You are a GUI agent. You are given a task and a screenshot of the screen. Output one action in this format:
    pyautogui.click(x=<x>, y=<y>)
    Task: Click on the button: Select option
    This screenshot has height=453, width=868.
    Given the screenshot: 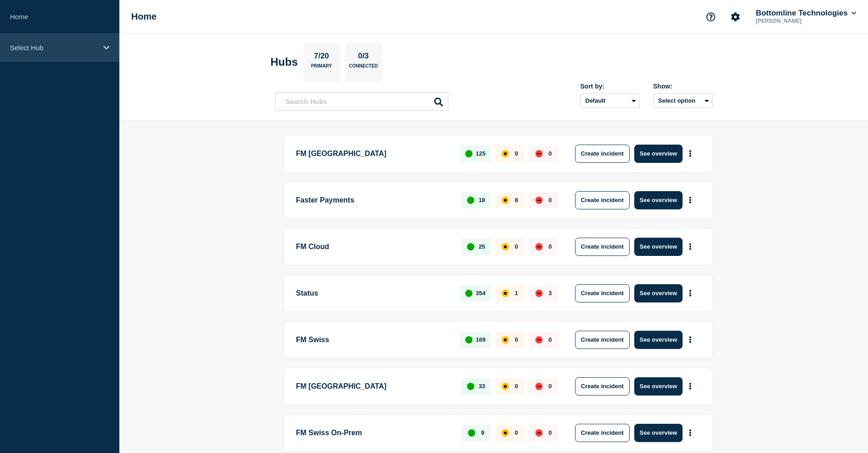 What is the action you would take?
    pyautogui.click(x=683, y=101)
    